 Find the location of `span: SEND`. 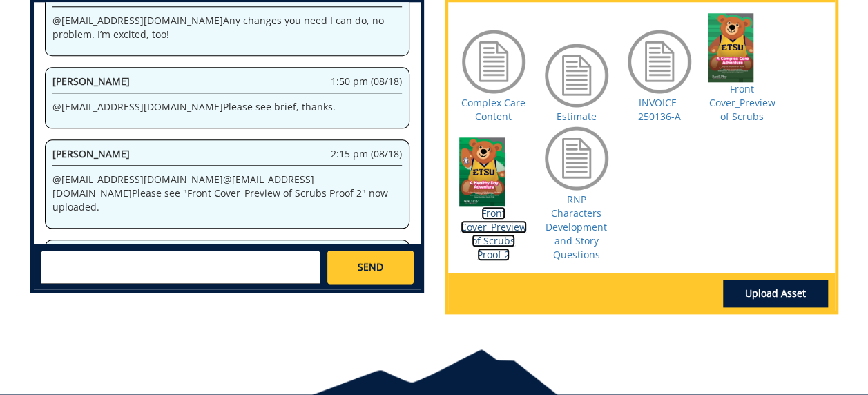

span: SEND is located at coordinates (370, 268).